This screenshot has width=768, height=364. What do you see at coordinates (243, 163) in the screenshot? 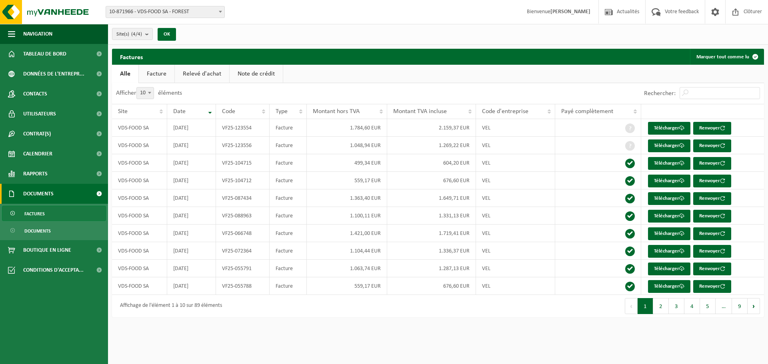
I see `td: VF25-104715` at bounding box center [243, 163].